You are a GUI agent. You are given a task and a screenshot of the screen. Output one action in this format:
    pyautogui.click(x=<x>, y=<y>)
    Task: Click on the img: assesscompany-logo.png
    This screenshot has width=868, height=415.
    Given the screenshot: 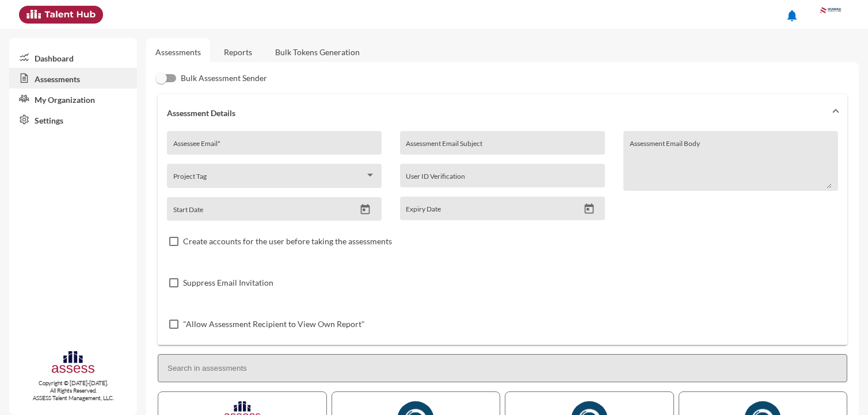 What is the action you would take?
    pyautogui.click(x=73, y=363)
    